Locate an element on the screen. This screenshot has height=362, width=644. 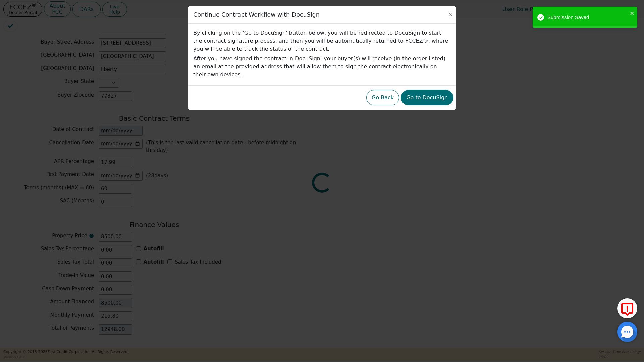
div: Submission Saved is located at coordinates (587, 17).